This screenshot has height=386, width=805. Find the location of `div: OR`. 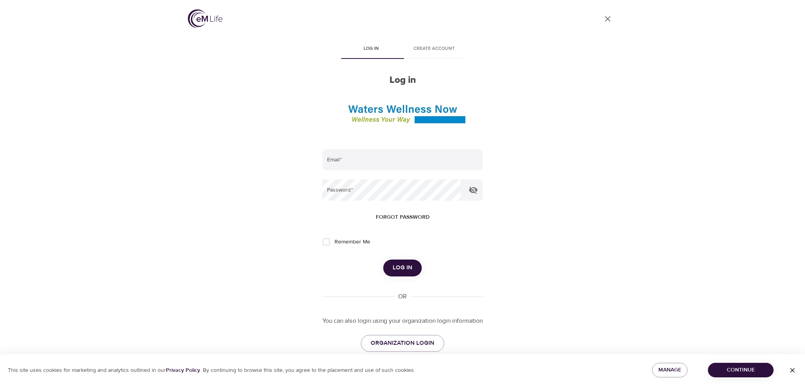

div: OR is located at coordinates (403, 297).